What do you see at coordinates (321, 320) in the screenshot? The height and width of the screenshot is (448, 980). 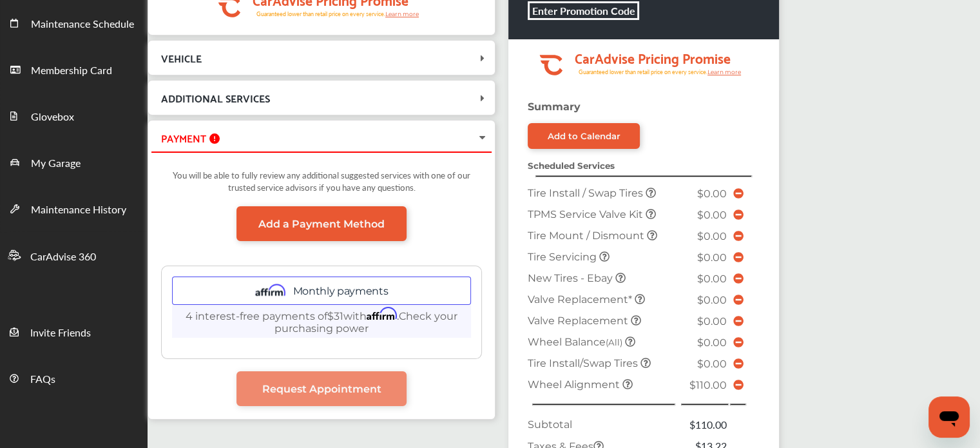 I see `p: 4 interest-free payments of with .` at bounding box center [321, 320].